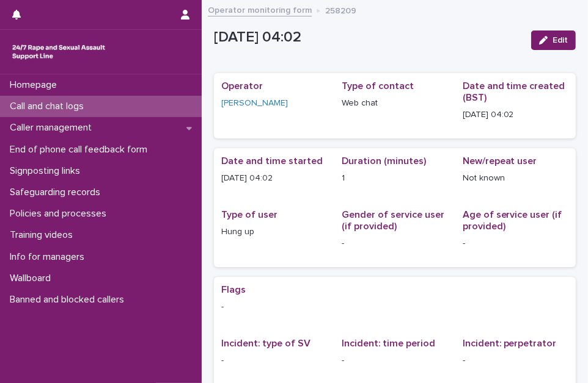 The image size is (588, 383). What do you see at coordinates (249, 215) in the screenshot?
I see `span: Type of user` at bounding box center [249, 215].